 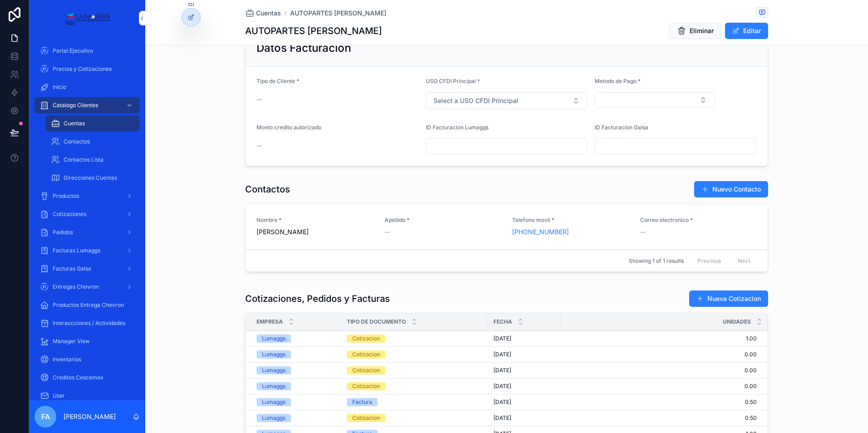 What do you see at coordinates (87, 69) in the screenshot?
I see `a: Precios y Cotizaciones` at bounding box center [87, 69].